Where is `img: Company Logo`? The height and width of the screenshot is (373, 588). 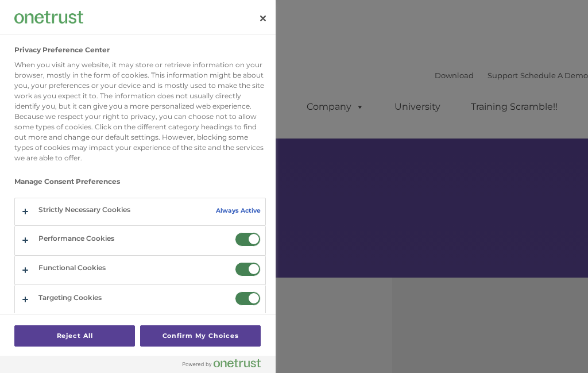 img: Company Logo is located at coordinates (49, 17).